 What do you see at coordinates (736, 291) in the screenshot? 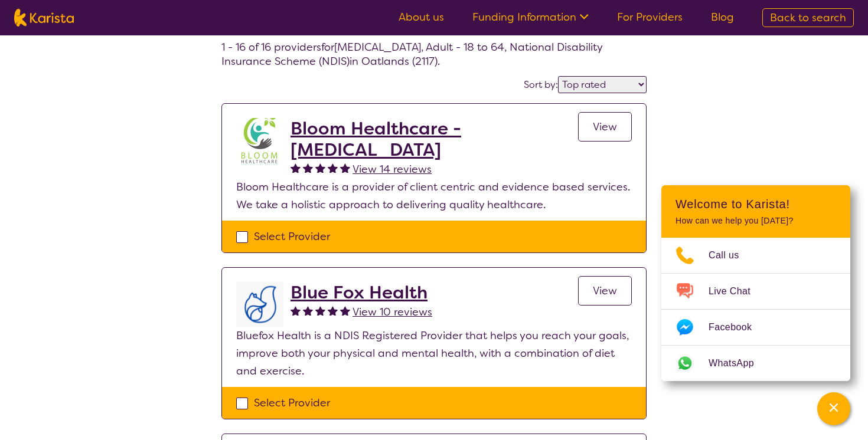
I see `span: Live Chat` at bounding box center [736, 291].